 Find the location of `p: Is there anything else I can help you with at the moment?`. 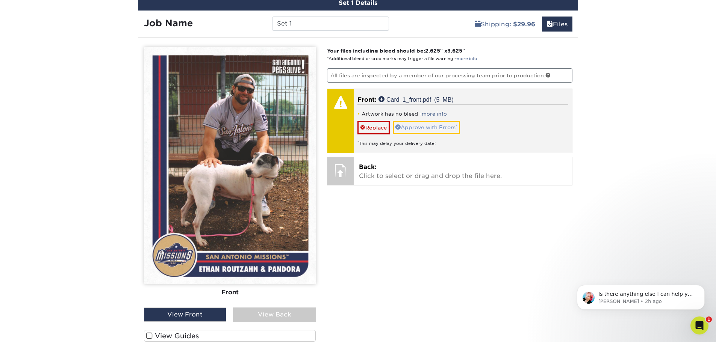

p: Is there anything else I can help you with at the moment? is located at coordinates (81, 25).